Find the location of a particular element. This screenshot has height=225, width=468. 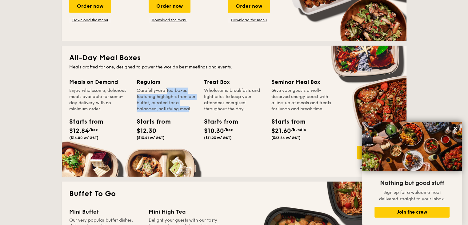

span: ($11.23 w/ GST) is located at coordinates (218, 138).